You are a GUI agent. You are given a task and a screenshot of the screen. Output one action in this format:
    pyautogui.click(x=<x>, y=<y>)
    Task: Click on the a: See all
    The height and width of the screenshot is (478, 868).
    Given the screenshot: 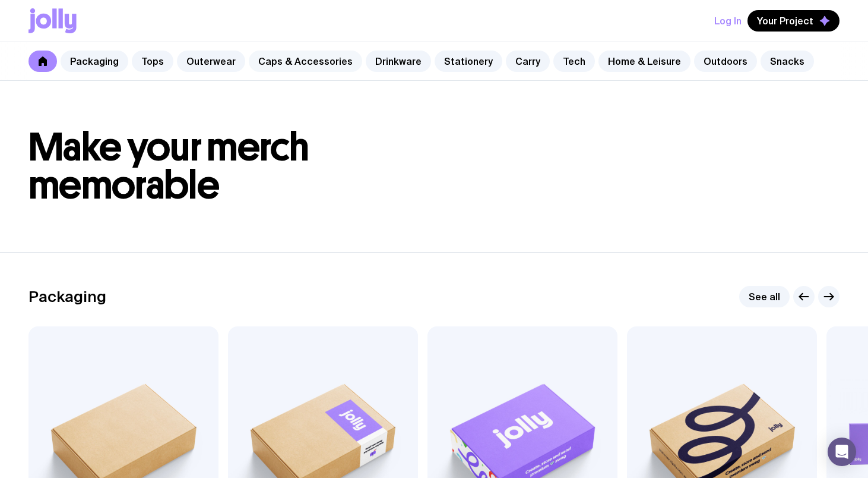 What is the action you would take?
    pyautogui.click(x=764, y=296)
    